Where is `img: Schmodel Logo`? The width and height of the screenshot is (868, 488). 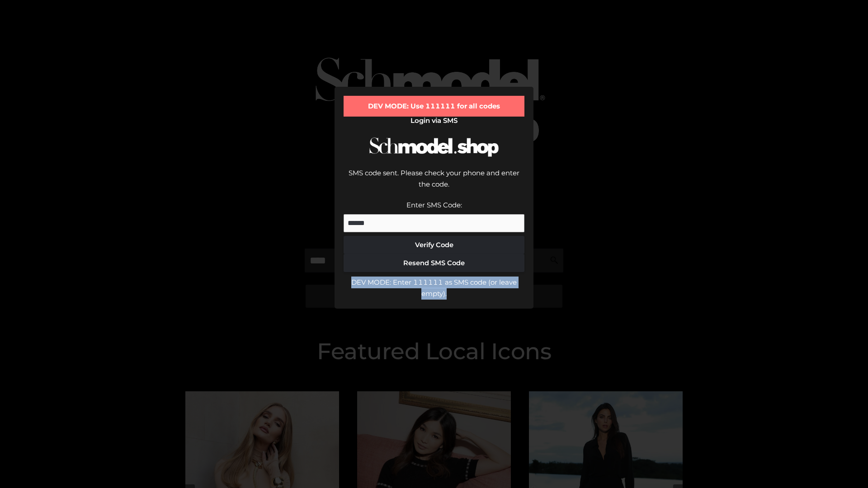
img: Schmodel Logo is located at coordinates (434, 147).